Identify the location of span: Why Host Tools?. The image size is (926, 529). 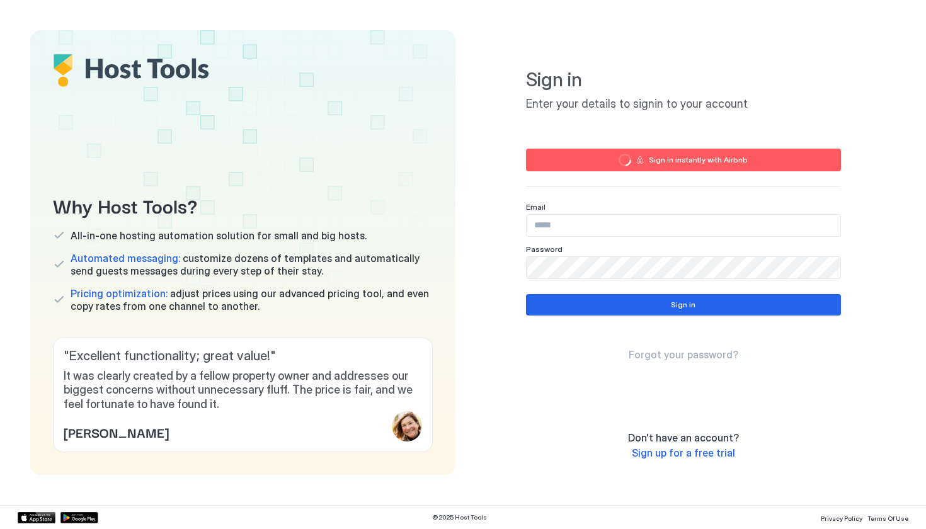
(242, 205).